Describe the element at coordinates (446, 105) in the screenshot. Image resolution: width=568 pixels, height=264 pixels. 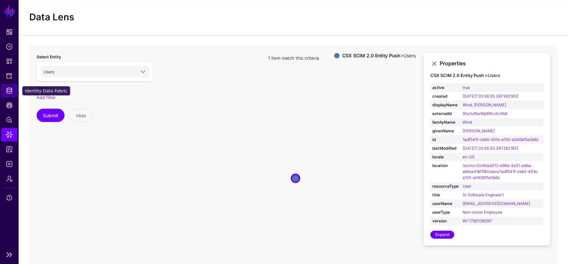
I see `strong: displayName` at that location.